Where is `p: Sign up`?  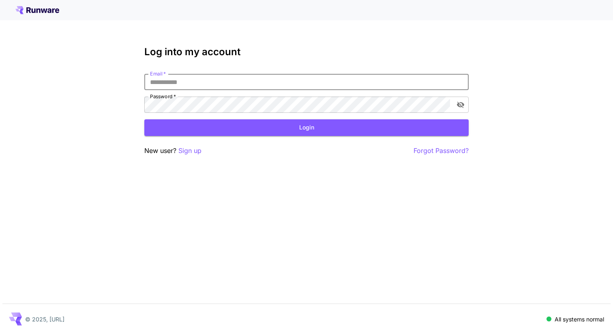
p: Sign up is located at coordinates (190, 150).